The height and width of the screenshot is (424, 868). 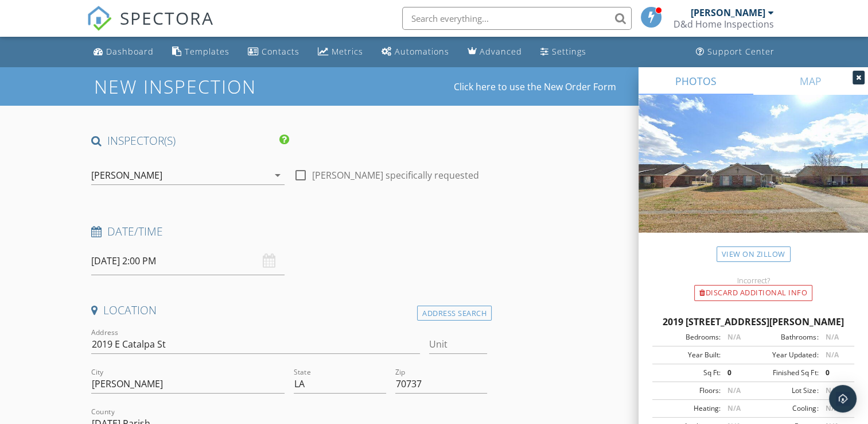 What do you see at coordinates (688, 373) in the screenshot?
I see `div: Sq Ft:` at bounding box center [688, 373].